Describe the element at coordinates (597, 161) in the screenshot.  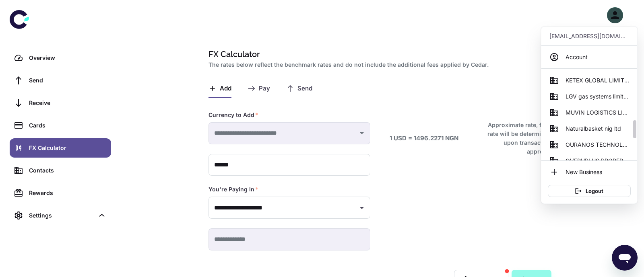
I see `span: OVERHPLUS PROPERTIES LIMITED` at that location.